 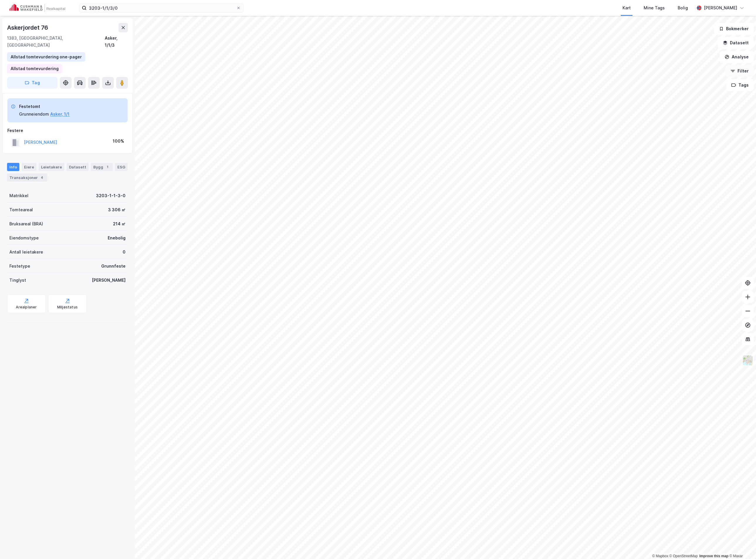 What do you see at coordinates (737, 57) in the screenshot?
I see `button: Analyse` at bounding box center [737, 57].